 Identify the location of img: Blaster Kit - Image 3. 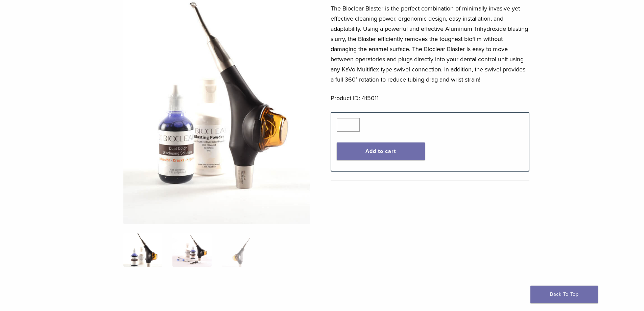
(241, 250).